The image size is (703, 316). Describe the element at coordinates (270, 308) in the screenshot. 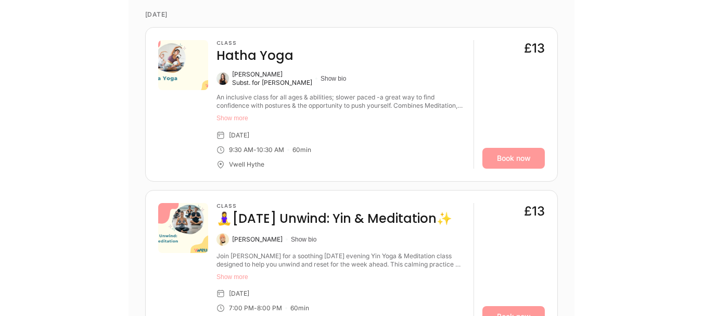

I see `div: 8:00 PM` at that location.